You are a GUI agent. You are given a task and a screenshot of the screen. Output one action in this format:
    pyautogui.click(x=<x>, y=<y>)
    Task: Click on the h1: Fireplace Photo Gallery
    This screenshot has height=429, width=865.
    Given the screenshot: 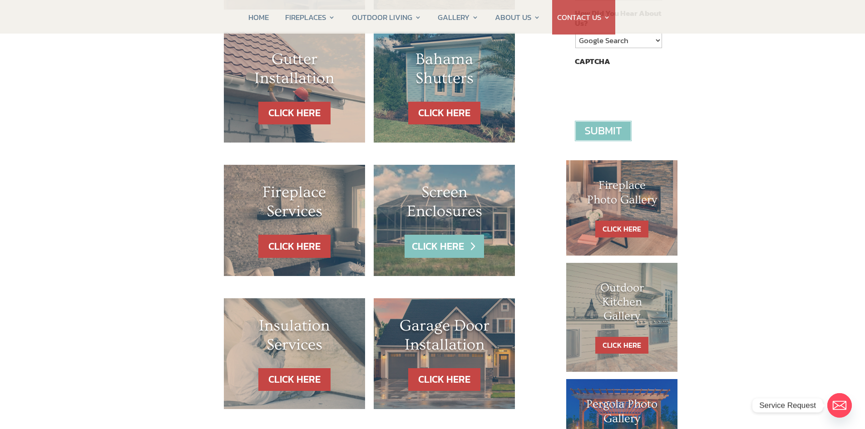 What is the action you would take?
    pyautogui.click(x=622, y=195)
    